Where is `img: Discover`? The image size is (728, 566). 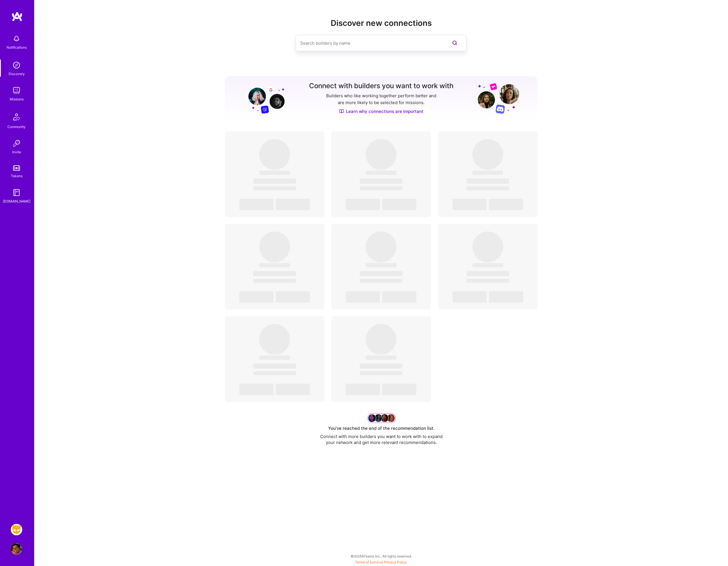
img: Discover is located at coordinates (342, 111).